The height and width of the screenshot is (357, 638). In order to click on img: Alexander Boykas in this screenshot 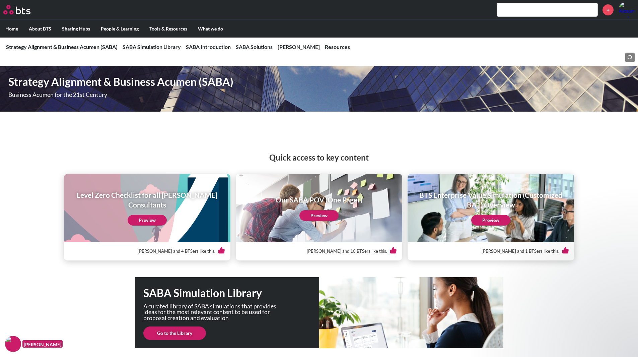, I will do `click(627, 10)`.